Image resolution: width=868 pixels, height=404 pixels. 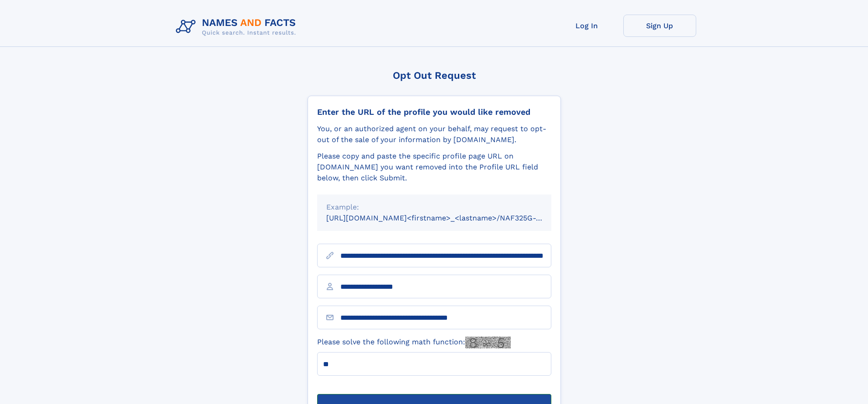 What do you see at coordinates (434, 76) in the screenshot?
I see `div: Opt Out Request` at bounding box center [434, 76].